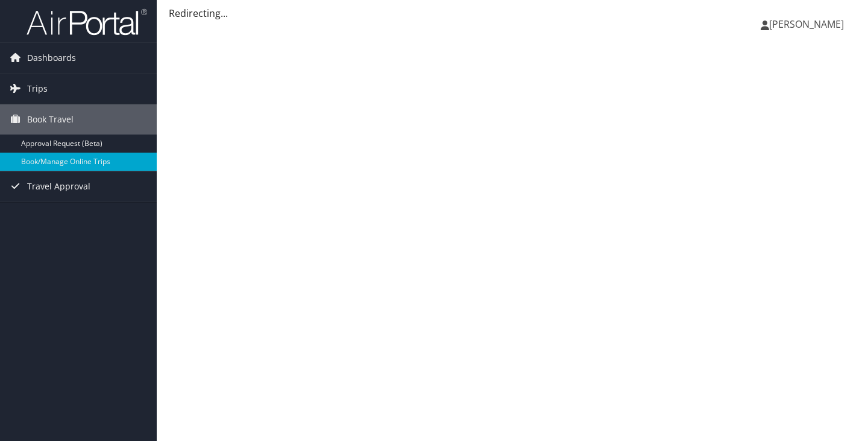  I want to click on span: Dashboards, so click(51, 58).